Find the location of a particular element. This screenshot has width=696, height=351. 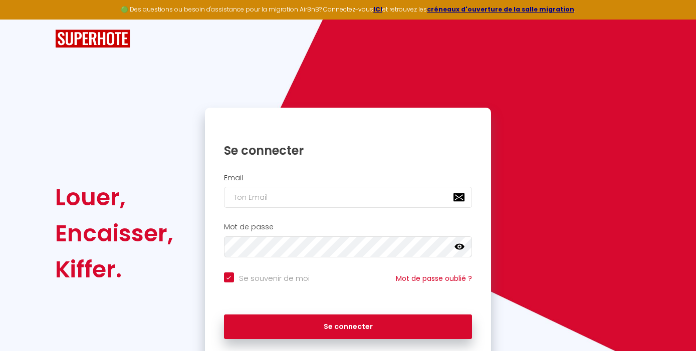

input: Ton Email is located at coordinates (348, 197).